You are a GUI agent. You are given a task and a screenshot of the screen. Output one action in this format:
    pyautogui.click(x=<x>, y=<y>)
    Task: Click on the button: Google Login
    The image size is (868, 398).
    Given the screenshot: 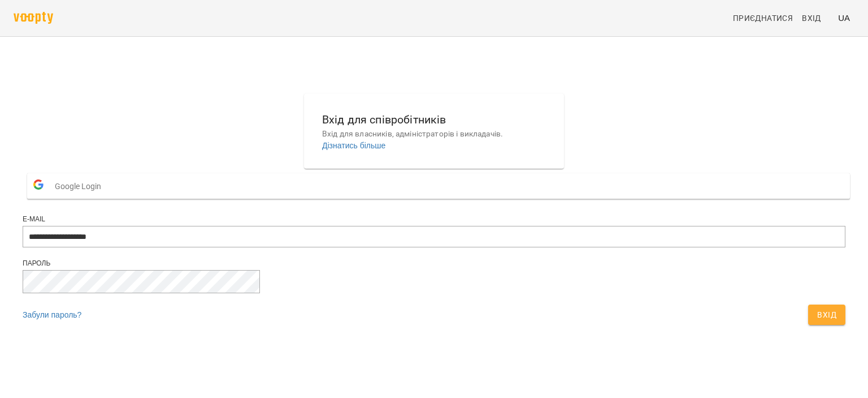 What is the action you would take?
    pyautogui.click(x=439, y=185)
    